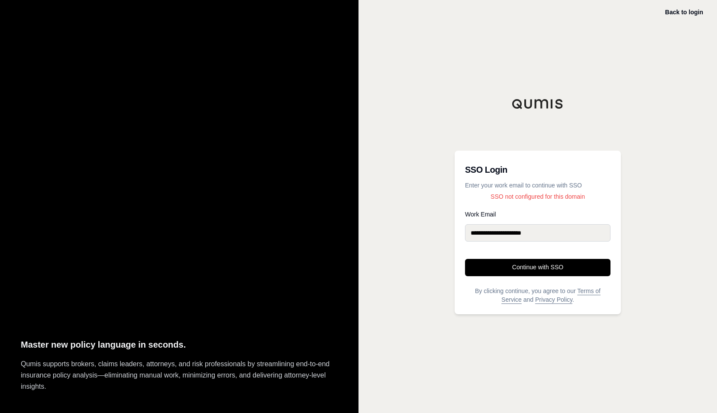 Image resolution: width=717 pixels, height=413 pixels. What do you see at coordinates (538, 170) in the screenshot?
I see `h3: SSO Login` at bounding box center [538, 170].